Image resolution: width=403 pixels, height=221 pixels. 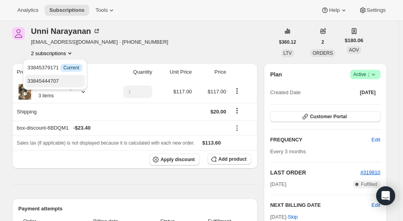 I want to click on span: $360.12, so click(x=287, y=42).